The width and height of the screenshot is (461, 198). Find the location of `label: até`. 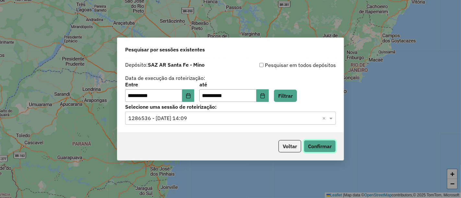

label: até is located at coordinates (234, 85).